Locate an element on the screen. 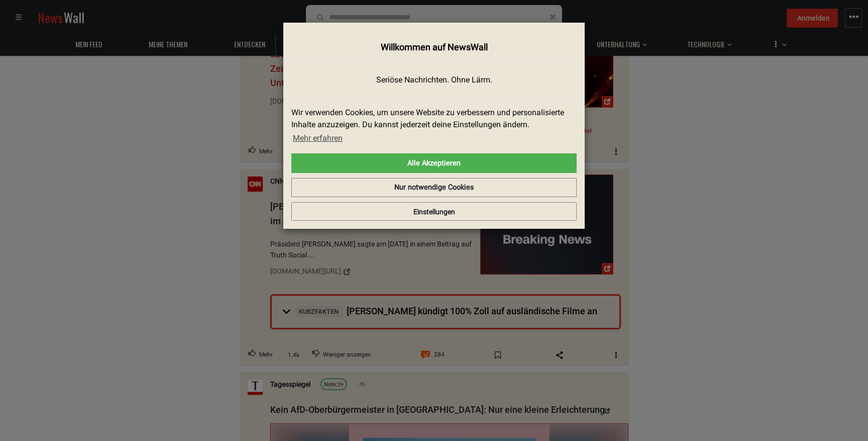 This screenshot has width=868, height=441. span: Wir verwenden Cookies, um unsere Website zu verbessern und personalisierte Inhalte anzuzeigen. Du... is located at coordinates (430, 126).